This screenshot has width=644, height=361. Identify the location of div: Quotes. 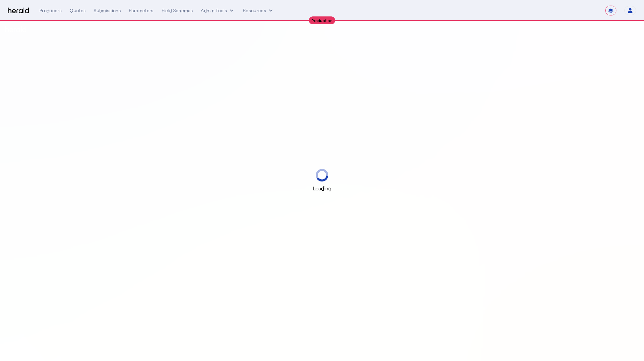
(77, 10).